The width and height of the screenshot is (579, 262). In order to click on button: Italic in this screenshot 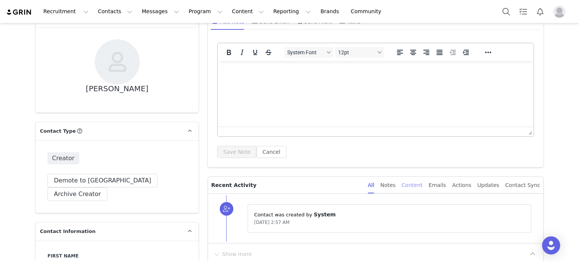, I will do `click(242, 52)`.